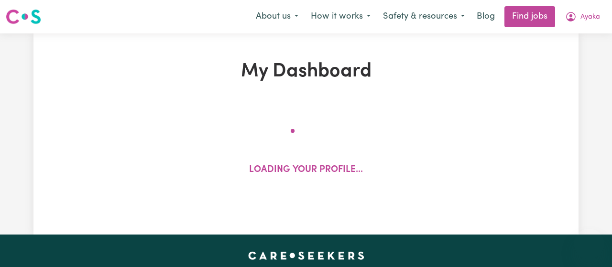 This screenshot has width=612, height=267. Describe the element at coordinates (486, 17) in the screenshot. I see `a: Blog` at that location.